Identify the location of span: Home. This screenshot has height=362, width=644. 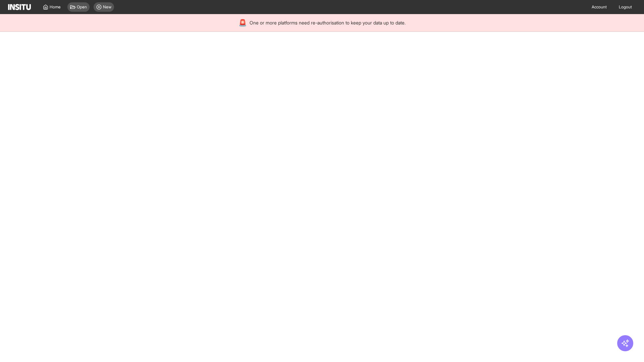
(55, 7).